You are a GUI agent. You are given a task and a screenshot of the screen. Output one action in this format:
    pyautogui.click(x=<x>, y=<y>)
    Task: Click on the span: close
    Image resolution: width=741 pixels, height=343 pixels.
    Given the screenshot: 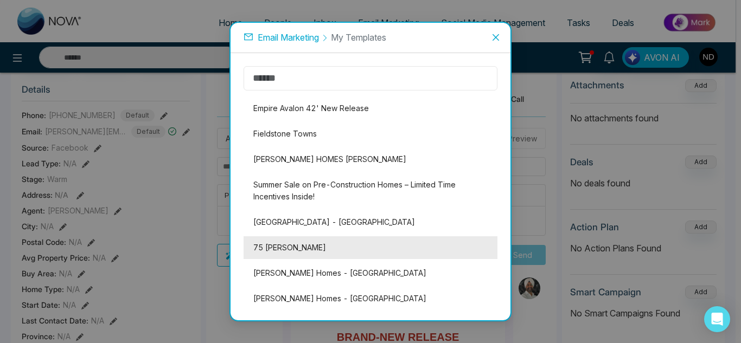 What is the action you would take?
    pyautogui.click(x=496, y=37)
    